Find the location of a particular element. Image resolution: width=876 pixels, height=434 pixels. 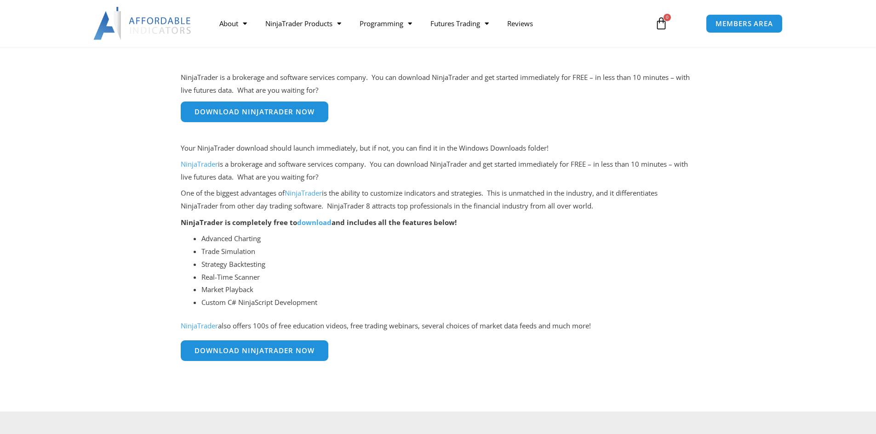

a: download is located at coordinates (314, 222).